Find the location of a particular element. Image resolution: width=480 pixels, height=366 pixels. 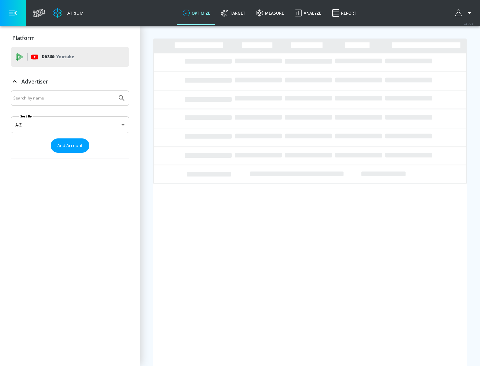

span: v 4.25.4 is located at coordinates (468, 24).